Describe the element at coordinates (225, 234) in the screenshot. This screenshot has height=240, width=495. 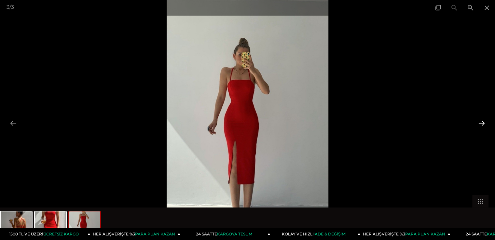
I see `a: 24 SAATTEKARGOYA TESLİM` at that location.